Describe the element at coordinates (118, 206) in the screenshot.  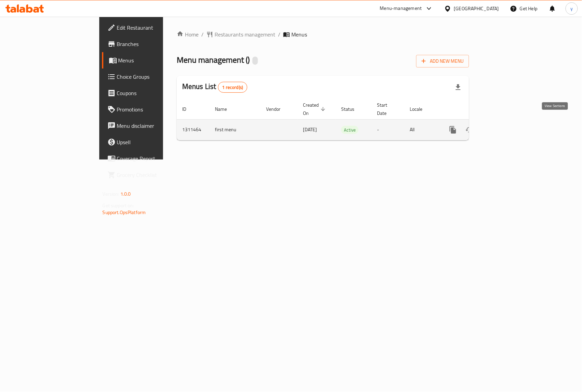
I see `span: Get support on:` at that location.